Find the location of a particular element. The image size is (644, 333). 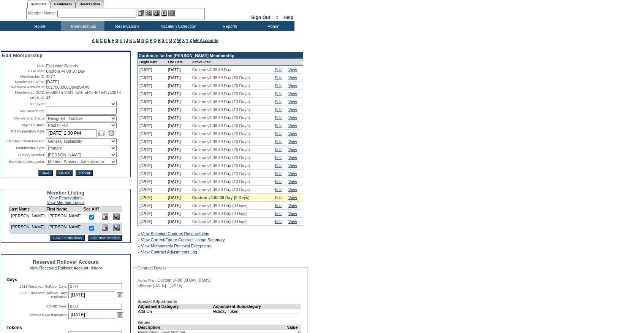

td: Add-On is located at coordinates (176, 311).